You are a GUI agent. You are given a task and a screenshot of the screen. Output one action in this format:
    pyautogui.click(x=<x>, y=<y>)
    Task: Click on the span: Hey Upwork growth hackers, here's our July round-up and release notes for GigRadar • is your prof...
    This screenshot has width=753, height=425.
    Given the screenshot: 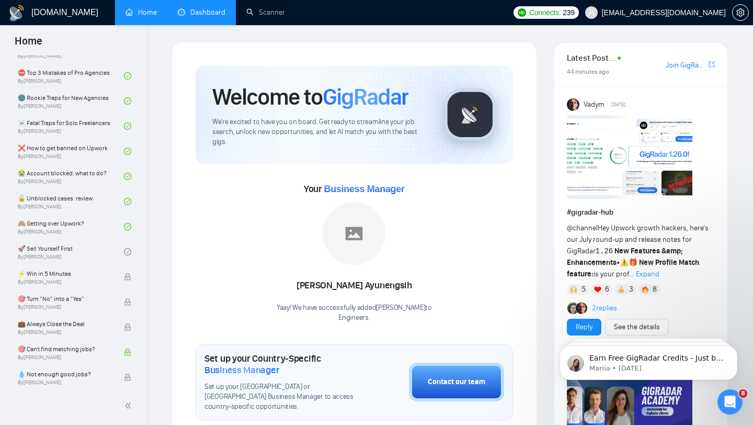 What is the action you would take?
    pyautogui.click(x=637, y=250)
    